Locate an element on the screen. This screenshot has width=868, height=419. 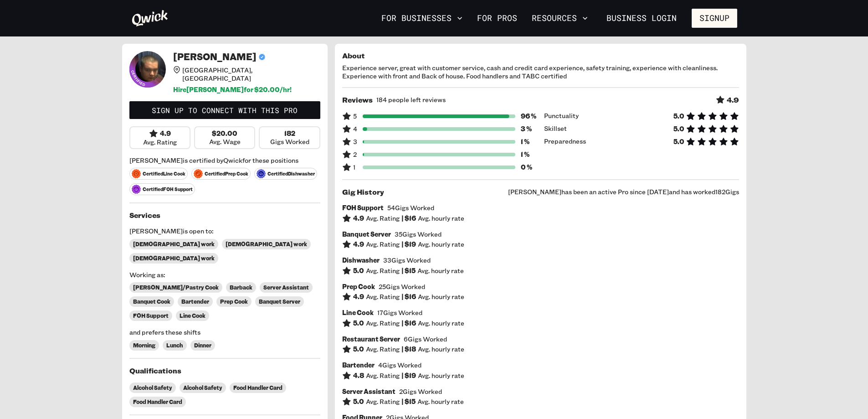
span: Working as: is located at coordinates (225, 275).